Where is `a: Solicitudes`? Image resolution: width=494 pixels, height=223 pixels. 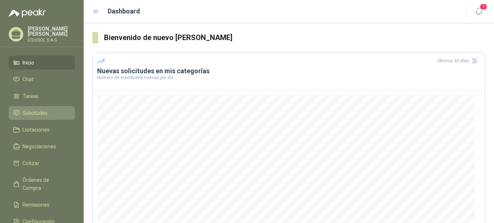
a: Solicitudes is located at coordinates (42, 113).